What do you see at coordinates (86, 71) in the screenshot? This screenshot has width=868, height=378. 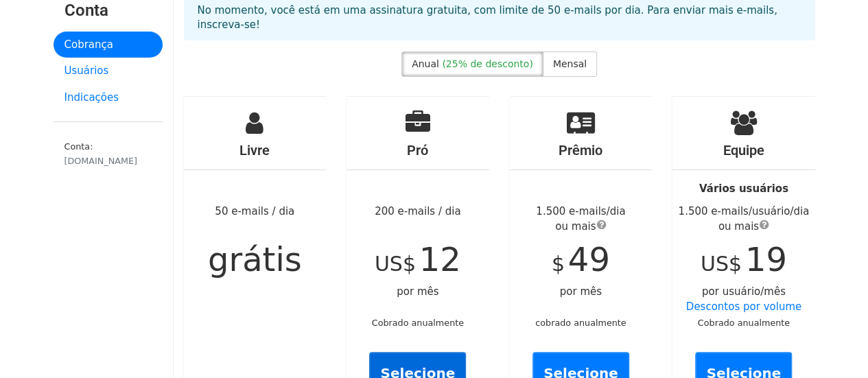 I see `font: Usuários` at bounding box center [86, 71].